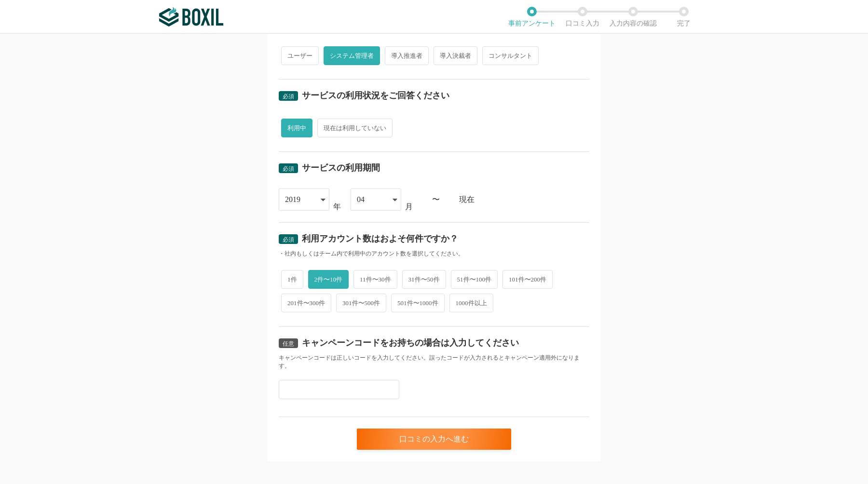  I want to click on span: 31件〜50件, so click(424, 279).